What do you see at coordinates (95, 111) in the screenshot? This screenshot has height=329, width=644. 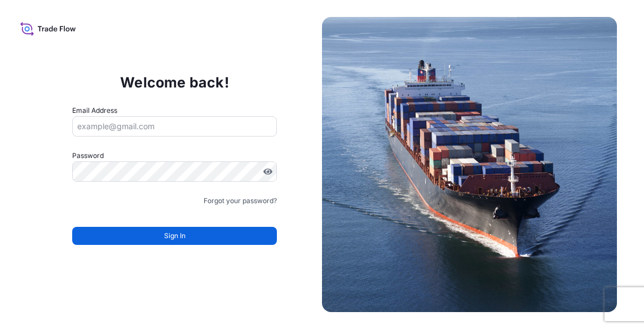 I see `label: Email Address` at bounding box center [95, 111].